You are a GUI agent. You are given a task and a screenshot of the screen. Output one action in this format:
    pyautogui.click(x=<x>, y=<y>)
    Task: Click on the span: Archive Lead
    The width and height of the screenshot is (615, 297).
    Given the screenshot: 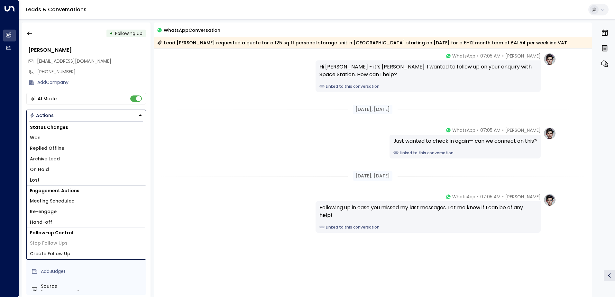 What is the action you would take?
    pyautogui.click(x=45, y=159)
    